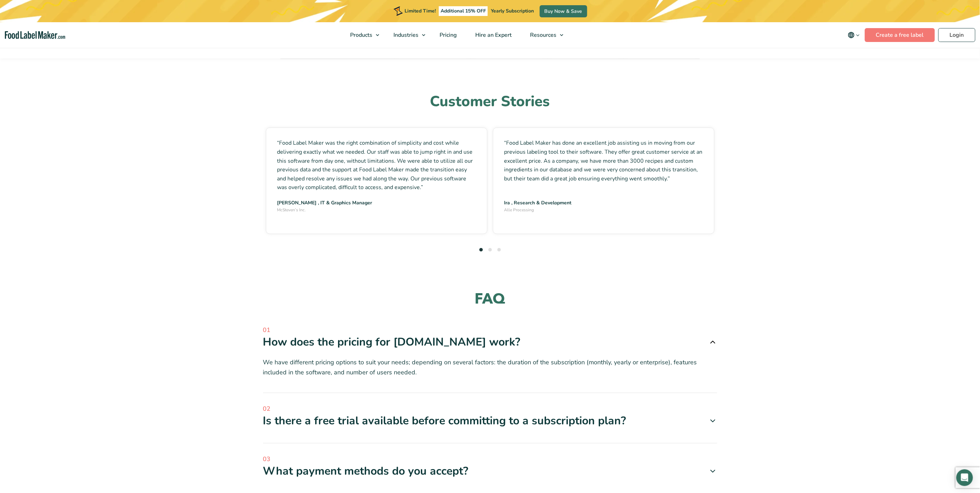  Describe the element at coordinates (407, 35) in the screenshot. I see `a: Industries` at that location.